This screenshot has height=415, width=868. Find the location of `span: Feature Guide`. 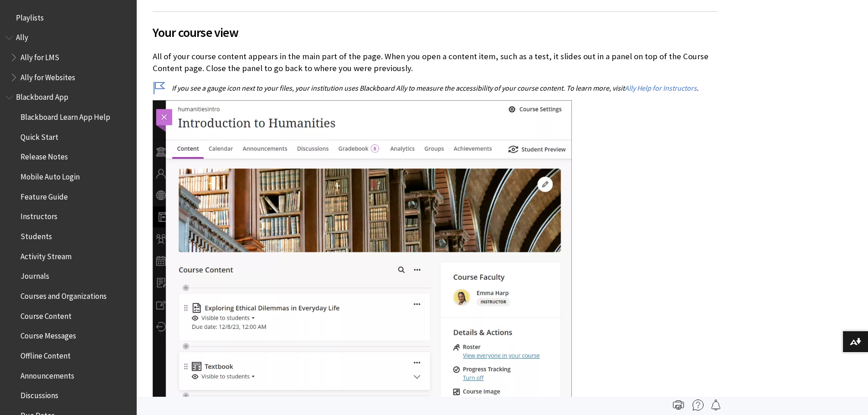

span: Feature Guide is located at coordinates (44, 195).